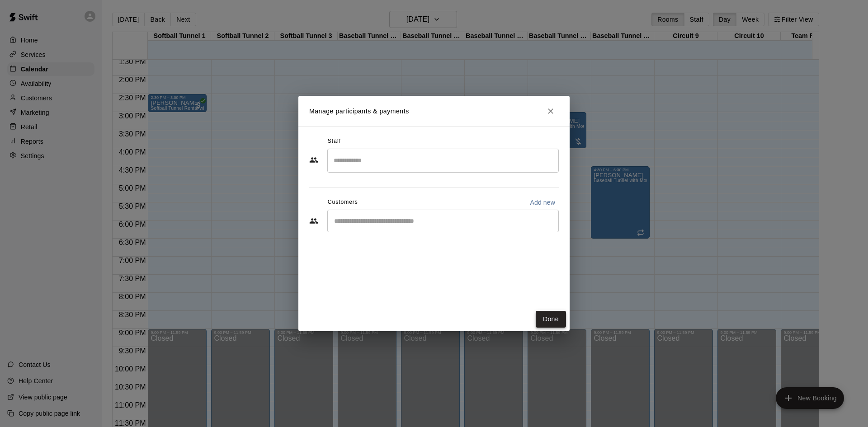 This screenshot has height=427, width=868. I want to click on button: Close, so click(550, 111).